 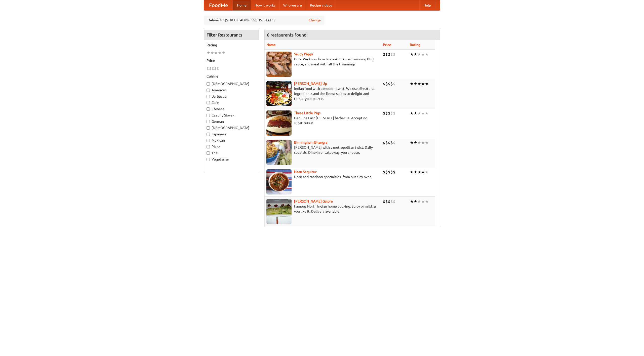 I want to click on input: German, so click(x=208, y=121).